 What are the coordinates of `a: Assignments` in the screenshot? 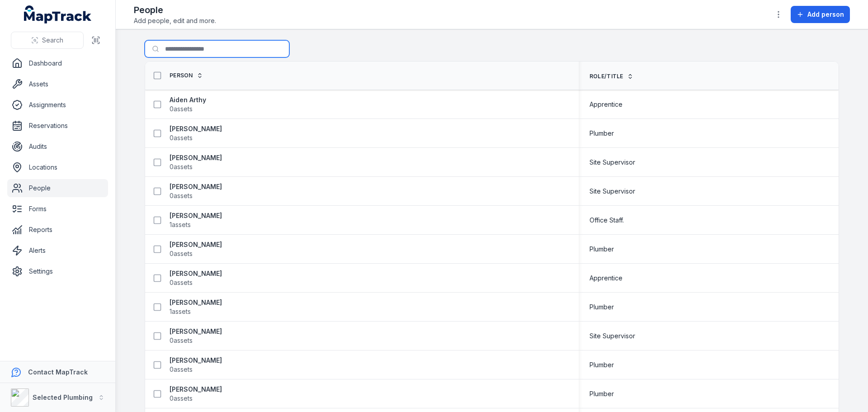 It's located at (57, 105).